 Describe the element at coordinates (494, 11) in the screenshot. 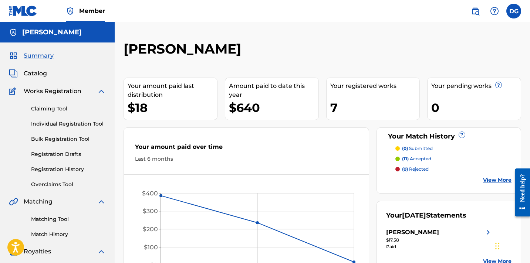

I see `img: help` at that location.